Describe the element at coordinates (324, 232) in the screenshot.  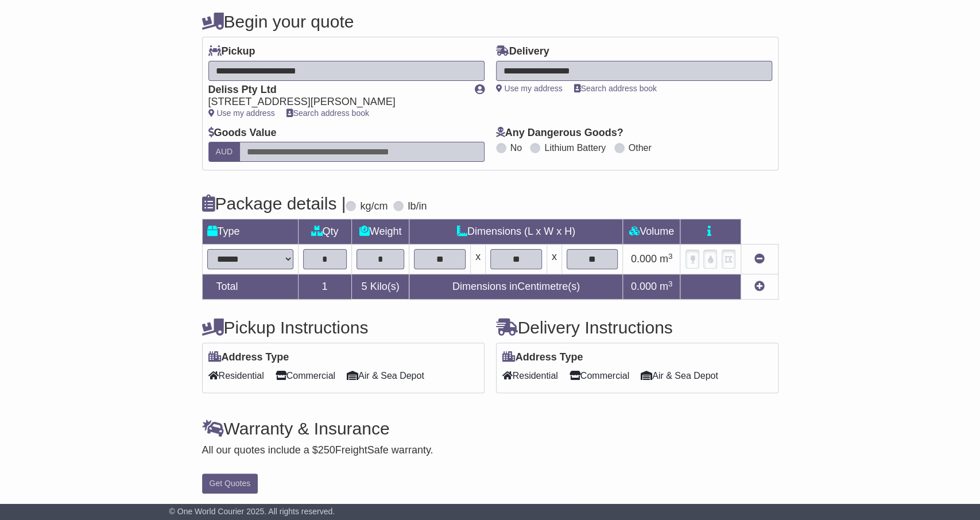
I see `td: Qty` at that location.